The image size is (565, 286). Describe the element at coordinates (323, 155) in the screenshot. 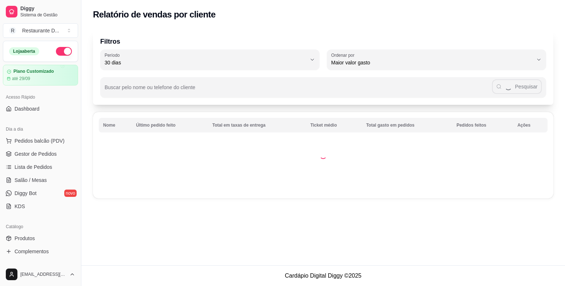

I see `div: Loading` at that location.